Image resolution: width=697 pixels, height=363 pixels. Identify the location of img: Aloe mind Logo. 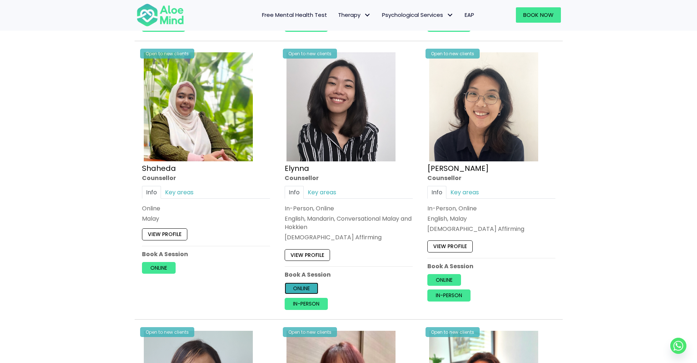
(160, 15).